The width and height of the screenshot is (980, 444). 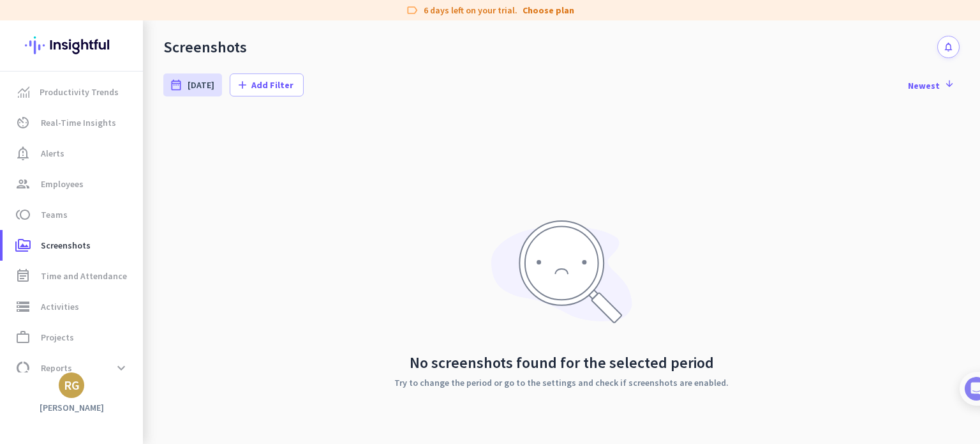 What do you see at coordinates (72, 92) in the screenshot?
I see `a: menu-itemProductivity Trends` at bounding box center [72, 92].